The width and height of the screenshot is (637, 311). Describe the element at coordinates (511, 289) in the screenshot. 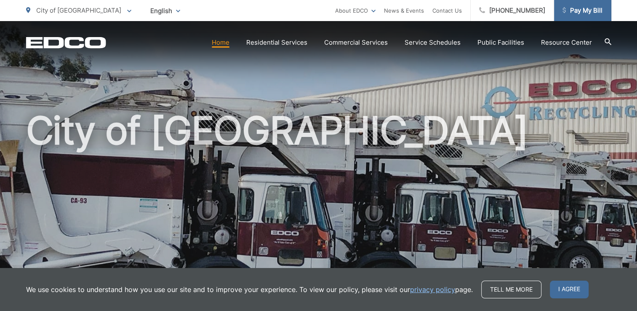

I see `a: Tell me more` at that location.